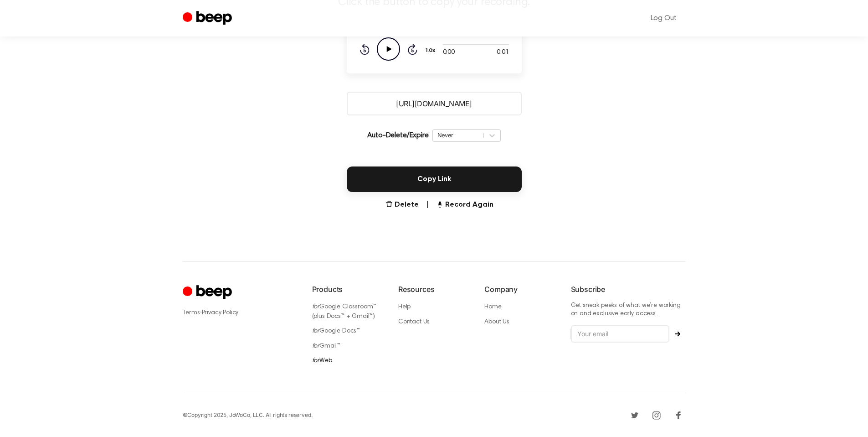 The height and width of the screenshot is (437, 868). Describe the element at coordinates (434, 289) in the screenshot. I see `h6: Resources` at that location.